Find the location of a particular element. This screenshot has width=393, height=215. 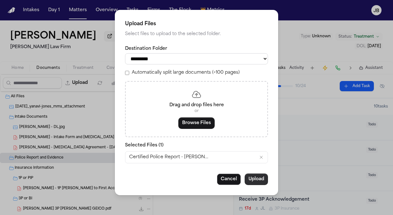

button: Remove Certified Police Report - Yanavi Jones et. al..pdf is located at coordinates (261, 157).